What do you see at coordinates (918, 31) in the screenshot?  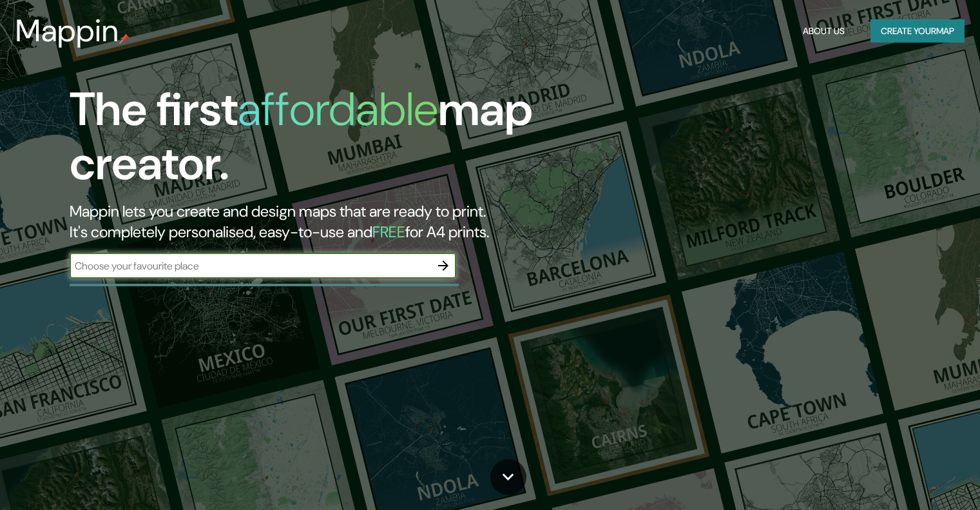 I see `button: Create yourmap` at bounding box center [918, 31].